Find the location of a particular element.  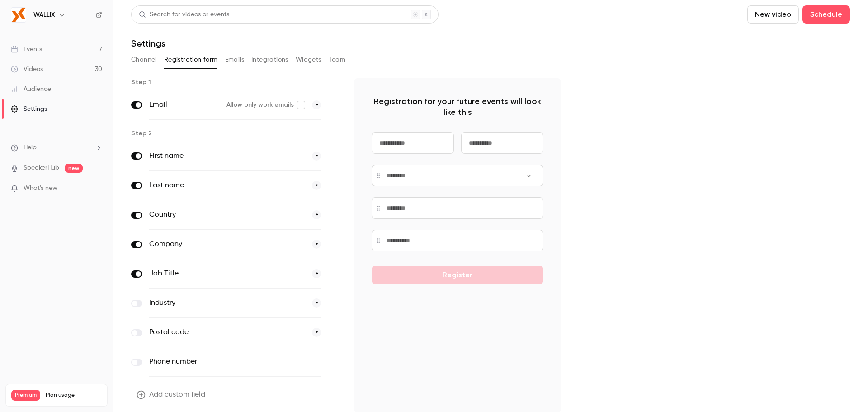

label: Email is located at coordinates (184, 105).